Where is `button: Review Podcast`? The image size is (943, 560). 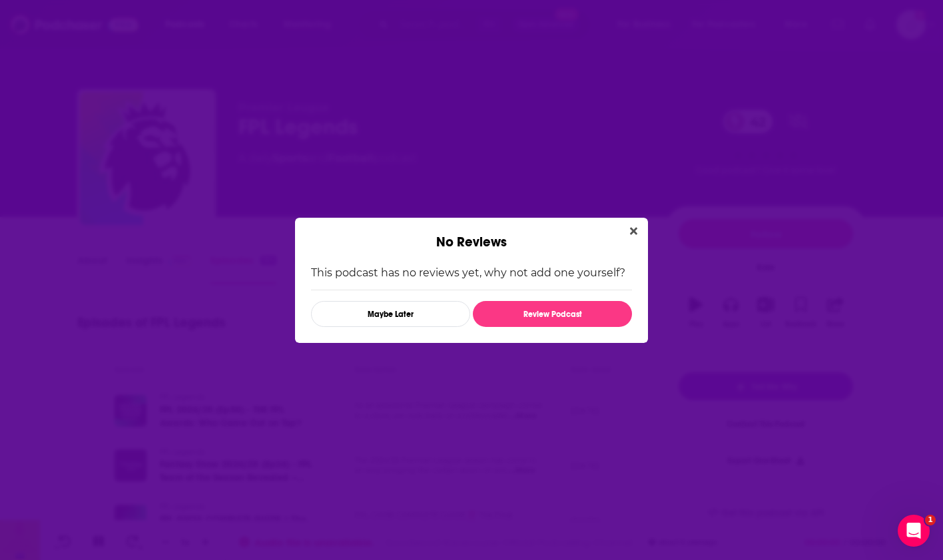
button: Review Podcast is located at coordinates (552, 314).